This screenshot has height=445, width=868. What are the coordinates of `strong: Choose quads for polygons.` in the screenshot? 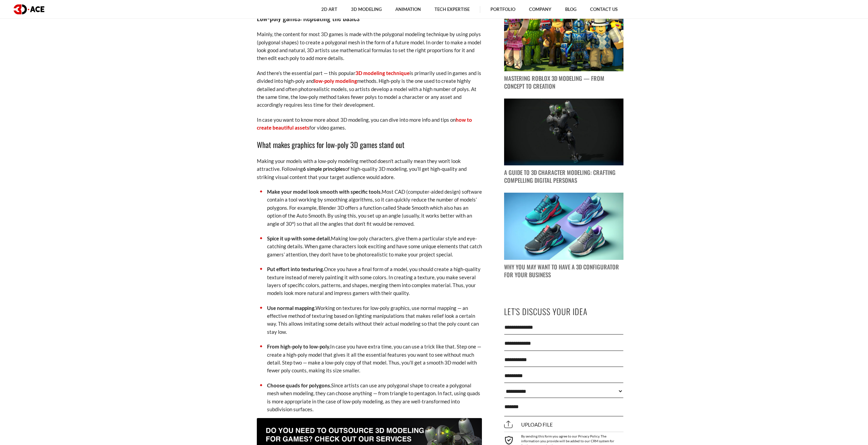 It's located at (299, 385).